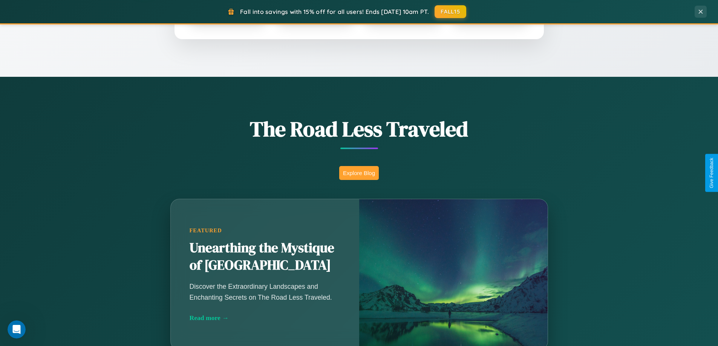 The height and width of the screenshot is (346, 718). I want to click on div: Featured, so click(265, 231).